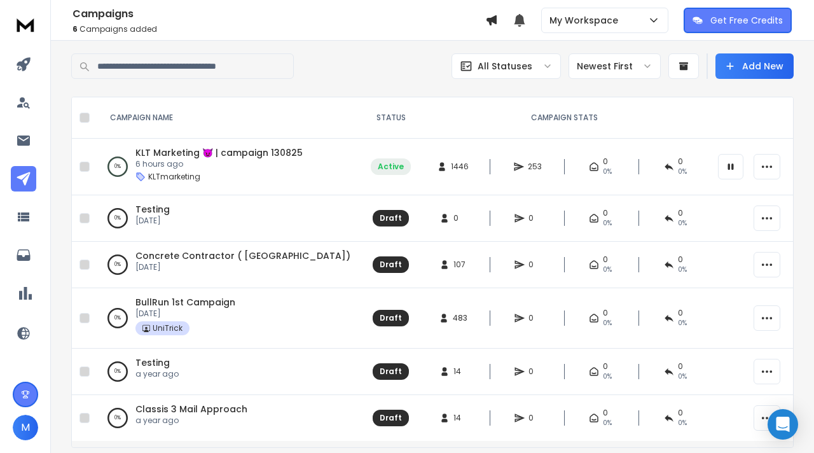 The width and height of the screenshot is (814, 453). I want to click on p: My Workspace, so click(586, 20).